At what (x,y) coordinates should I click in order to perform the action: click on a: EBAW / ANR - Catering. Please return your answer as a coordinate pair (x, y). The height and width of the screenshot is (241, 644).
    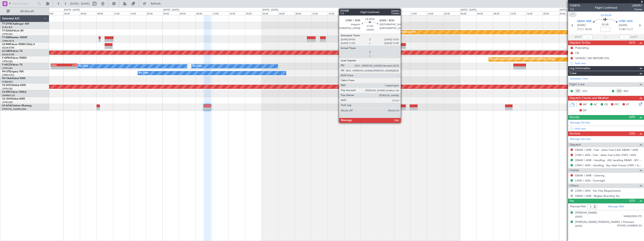
    Looking at the image, I should click on (590, 175).